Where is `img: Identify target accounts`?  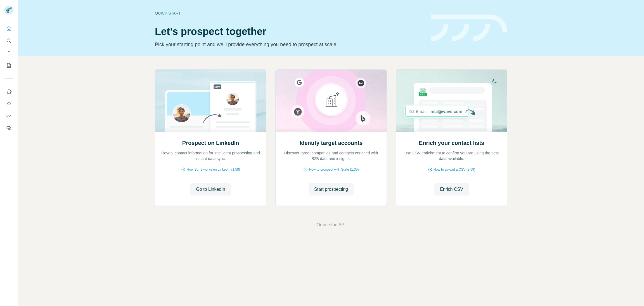 img: Identify target accounts is located at coordinates (331, 101).